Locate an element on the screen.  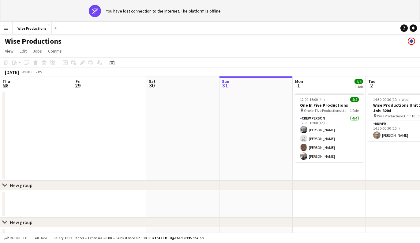
h1: Wise Productions is located at coordinates (33, 41).